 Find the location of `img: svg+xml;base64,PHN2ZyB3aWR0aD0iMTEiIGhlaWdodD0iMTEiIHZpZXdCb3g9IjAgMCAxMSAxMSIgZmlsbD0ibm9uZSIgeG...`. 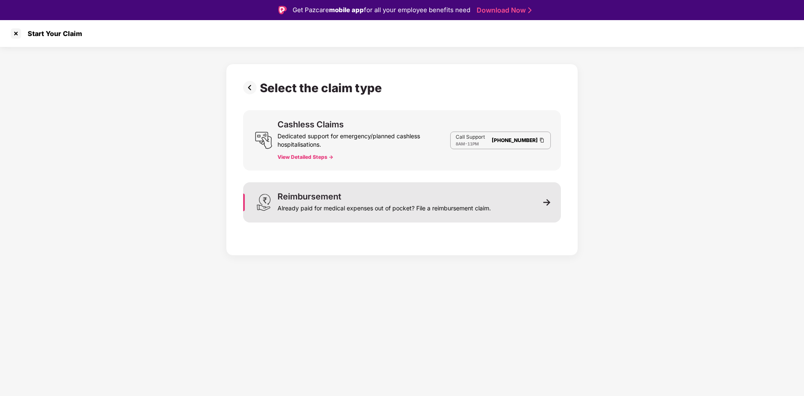

img: svg+xml;base64,PHN2ZyB3aWR0aD0iMTEiIGhlaWdodD0iMTEiIHZpZXdCb3g9IjAgMCAxMSAxMSIgZmlsbD0ibm9uZSIgeG... is located at coordinates (547, 203).